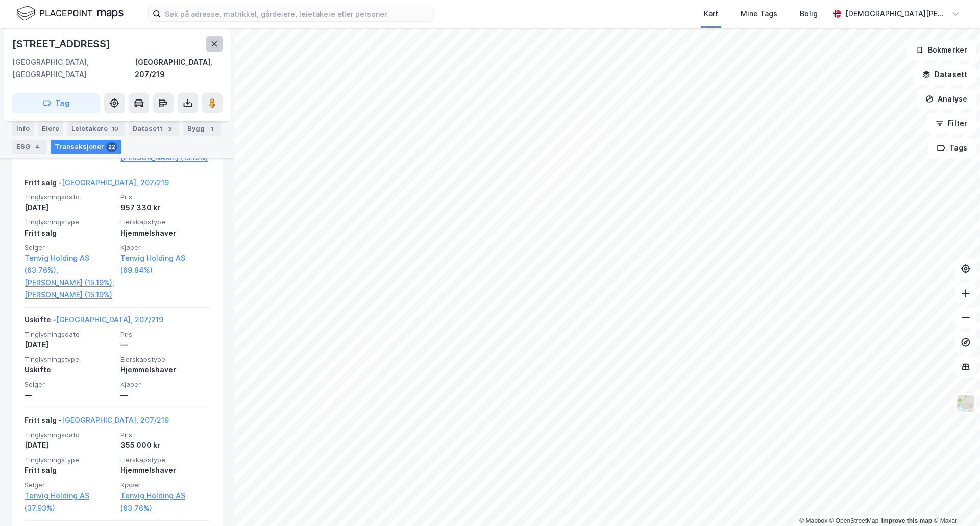 The width and height of the screenshot is (980, 526). I want to click on img: logo.f888ab2527a4732fd821a326f86c7f29.svg, so click(70, 13).